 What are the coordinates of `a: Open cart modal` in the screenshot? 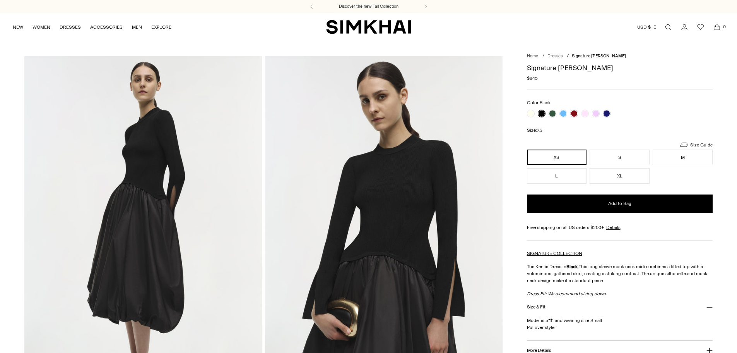 It's located at (717, 27).